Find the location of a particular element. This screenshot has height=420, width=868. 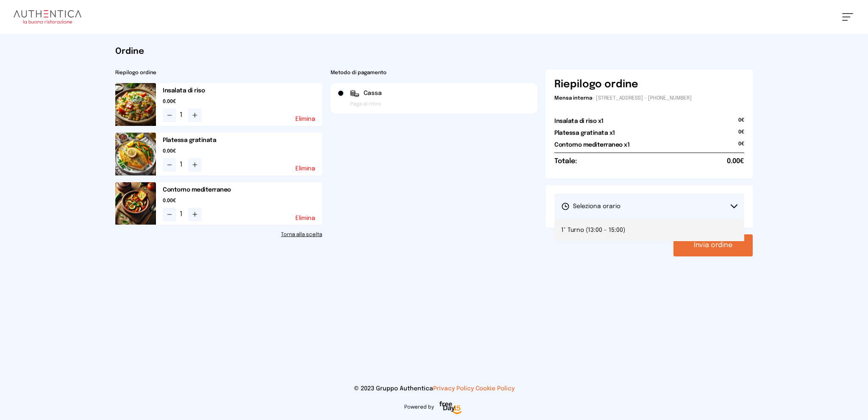

img: logo-freeday.3e08031.png is located at coordinates (451, 408).